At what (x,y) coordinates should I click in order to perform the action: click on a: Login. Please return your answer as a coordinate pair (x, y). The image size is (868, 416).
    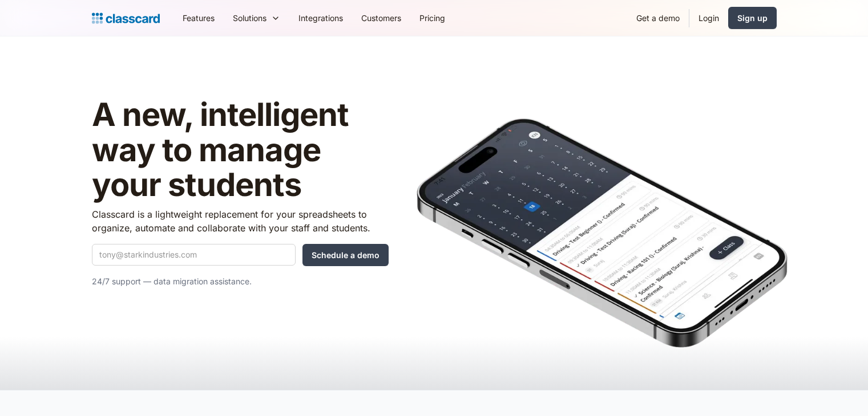
    Looking at the image, I should click on (709, 18).